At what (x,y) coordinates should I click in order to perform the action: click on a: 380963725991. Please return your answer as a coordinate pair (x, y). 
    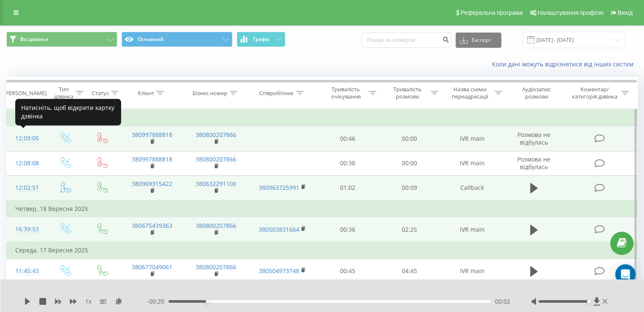
    Looking at the image, I should click on (279, 187).